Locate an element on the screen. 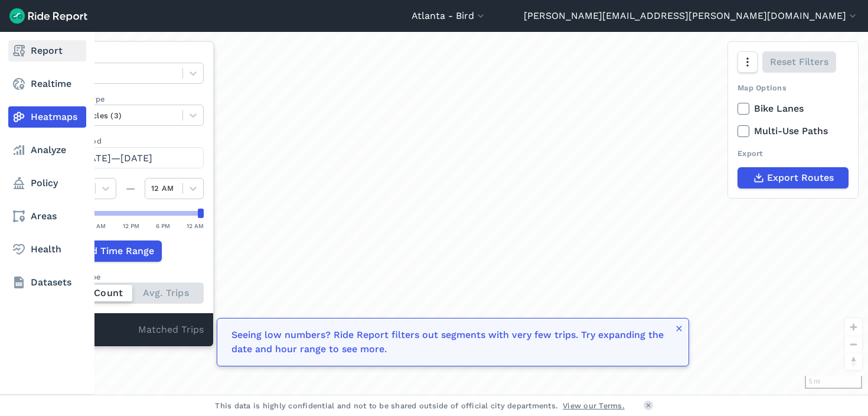 The image size is (868, 416). div: 6 PM is located at coordinates (163, 226).